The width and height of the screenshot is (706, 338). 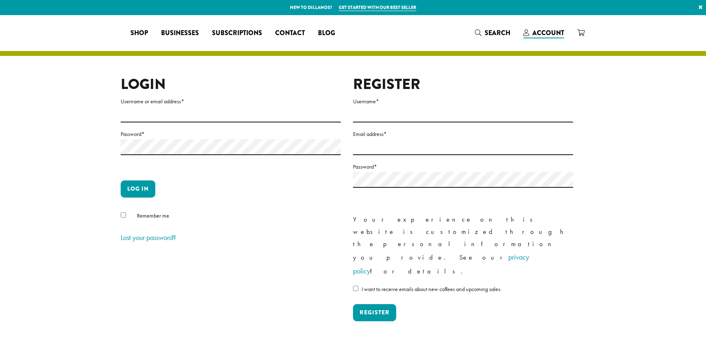 I want to click on a: Get started with our best seller, so click(x=378, y=7).